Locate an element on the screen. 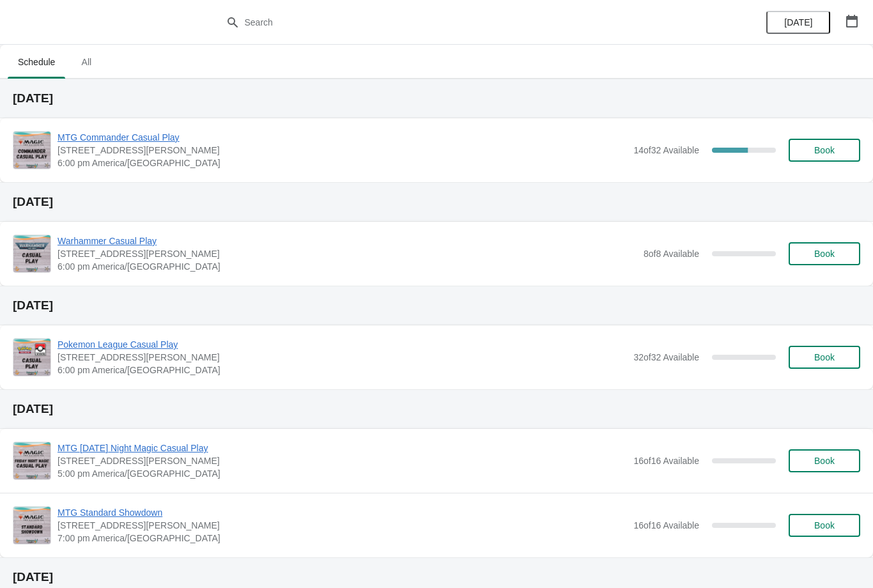 The height and width of the screenshot is (588, 873). span: 14 of 32 Available is located at coordinates (666, 150).